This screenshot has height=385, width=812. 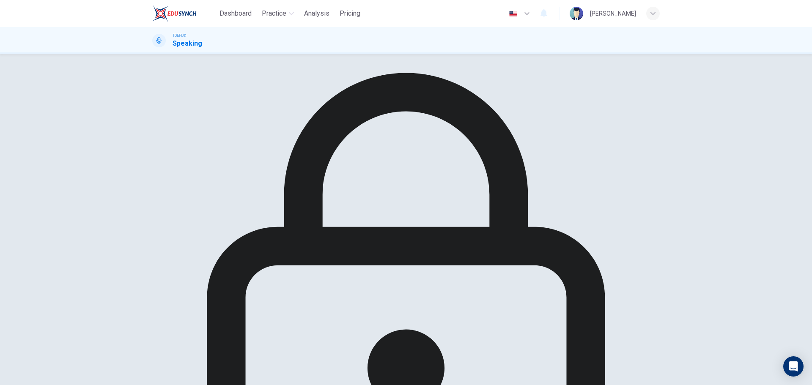 What do you see at coordinates (184, 14) in the screenshot?
I see `a: EduSynch logo` at bounding box center [184, 14].